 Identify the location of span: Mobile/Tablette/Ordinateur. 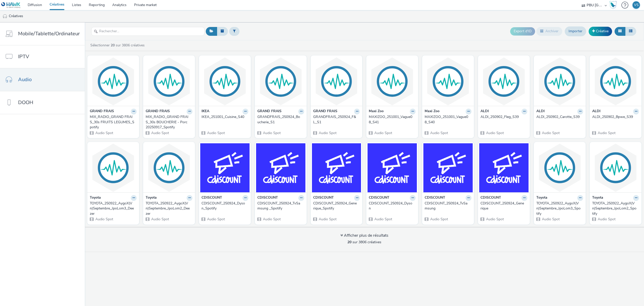
(49, 33).